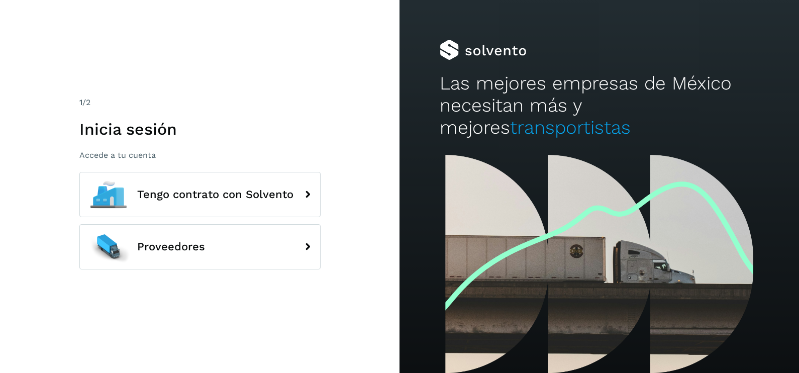 The height and width of the screenshot is (373, 799). Describe the element at coordinates (200, 129) in the screenshot. I see `h1: Inicia sesión` at that location.